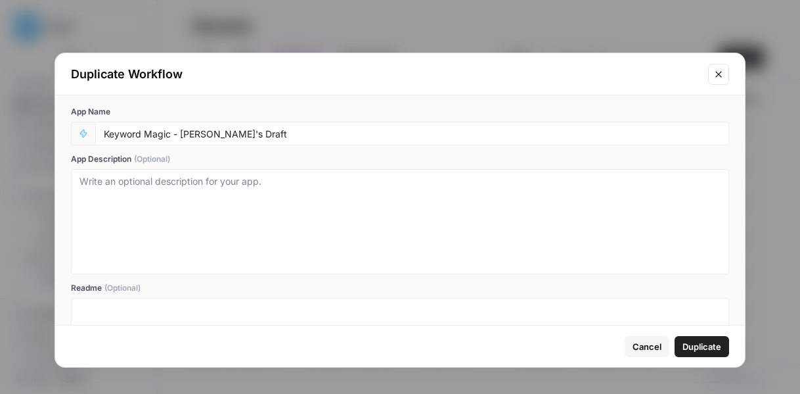 The width and height of the screenshot is (800, 394). Describe the element at coordinates (412, 133) in the screenshot. I see `input: Untitled` at that location.